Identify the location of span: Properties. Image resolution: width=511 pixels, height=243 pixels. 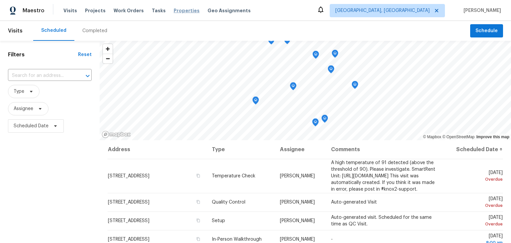
(186, 11).